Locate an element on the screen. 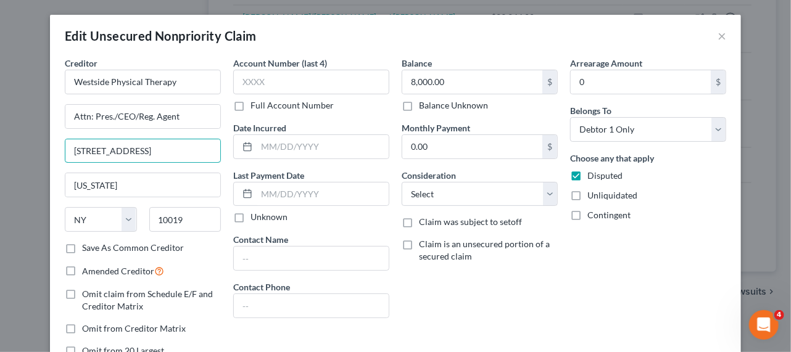 The width and height of the screenshot is (791, 352). label: Contact Phone is located at coordinates (262, 287).